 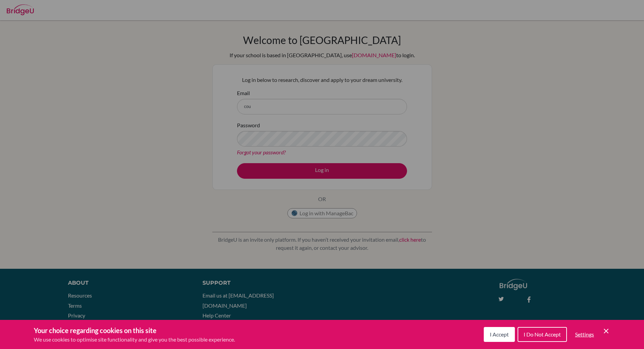 I want to click on p: We use cookies to optimise site functionality and give you the best possible experience., so click(x=134, y=339).